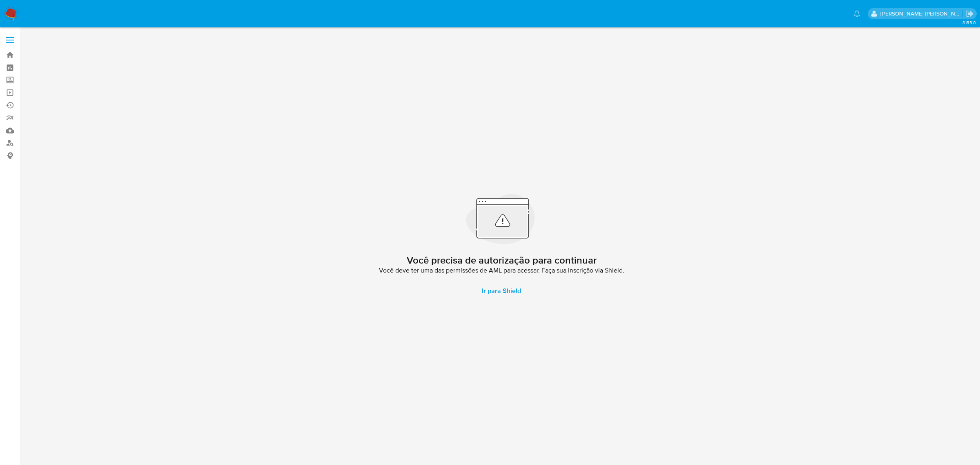 The width and height of the screenshot is (980, 465). What do you see at coordinates (922, 13) in the screenshot?
I see `p: emerson.gomes@mercadopago.com.br` at bounding box center [922, 13].